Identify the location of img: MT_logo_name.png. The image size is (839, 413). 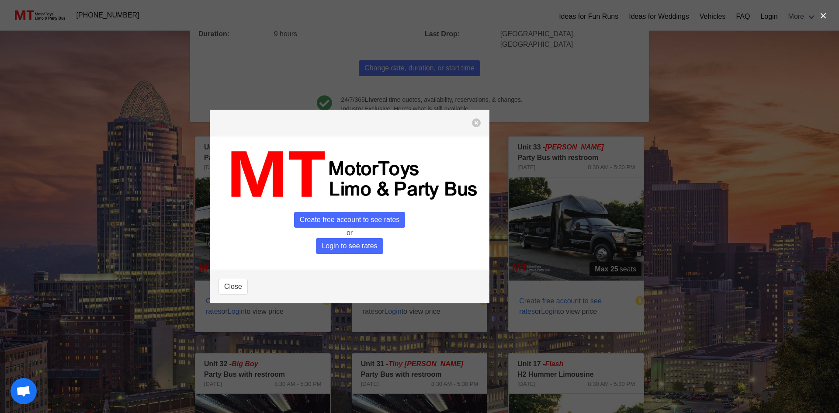
(350, 175).